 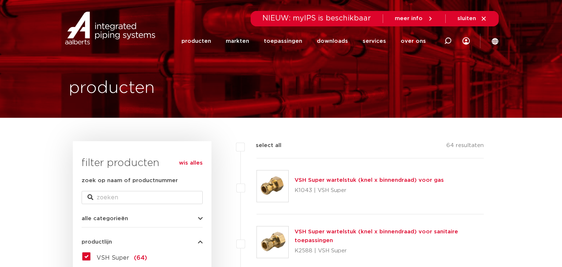 I want to click on a: markten, so click(x=238, y=41).